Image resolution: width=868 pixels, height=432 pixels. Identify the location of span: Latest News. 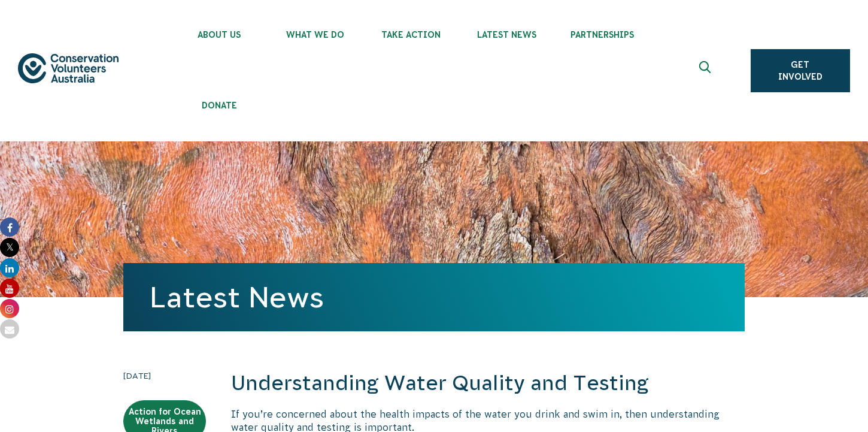
(506, 34).